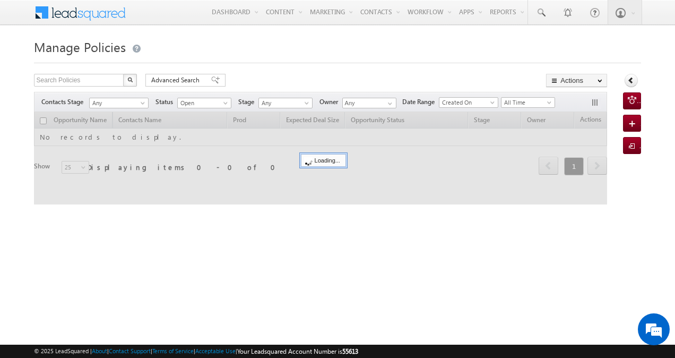  What do you see at coordinates (248, 102) in the screenshot?
I see `span: Stage` at bounding box center [248, 102].